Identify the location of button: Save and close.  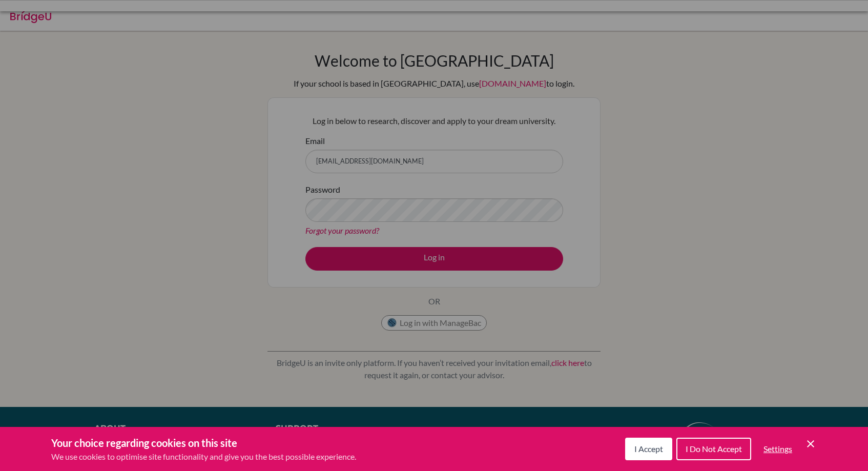
(811, 444).